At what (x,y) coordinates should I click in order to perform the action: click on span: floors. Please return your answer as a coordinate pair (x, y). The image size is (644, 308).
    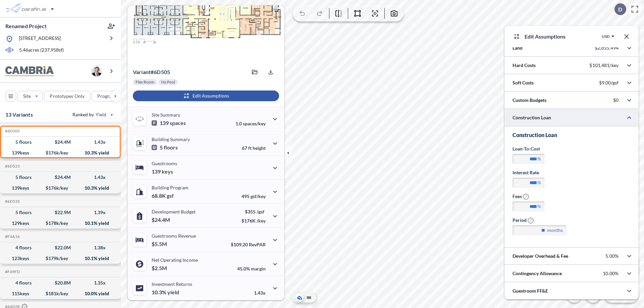
    Looking at the image, I should click on (171, 148).